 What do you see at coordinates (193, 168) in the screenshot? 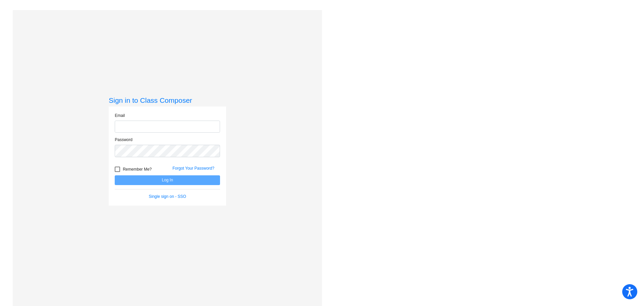
I see `a: Forgot Your Password?` at bounding box center [193, 168].